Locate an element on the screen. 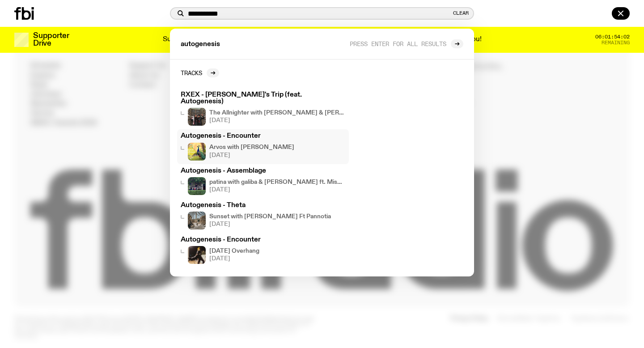  h3: Supporter Drive is located at coordinates (51, 40).